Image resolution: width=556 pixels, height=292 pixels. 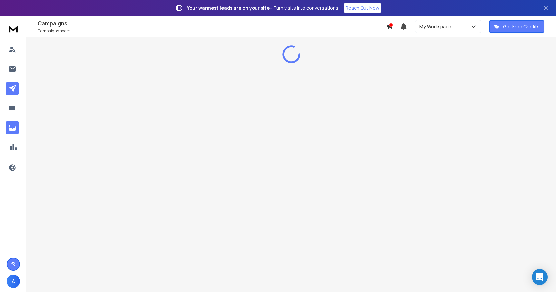 I want to click on span: A, so click(x=13, y=281).